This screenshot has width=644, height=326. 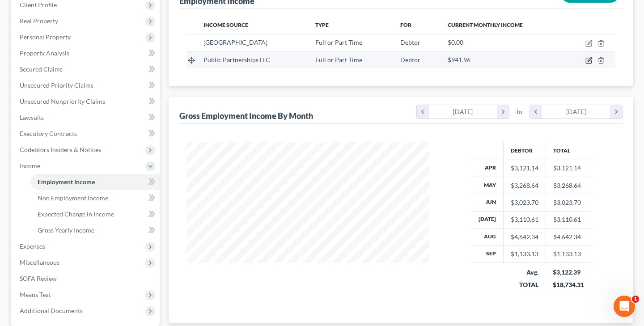 I want to click on span: Public Partnerships LLC, so click(x=237, y=60).